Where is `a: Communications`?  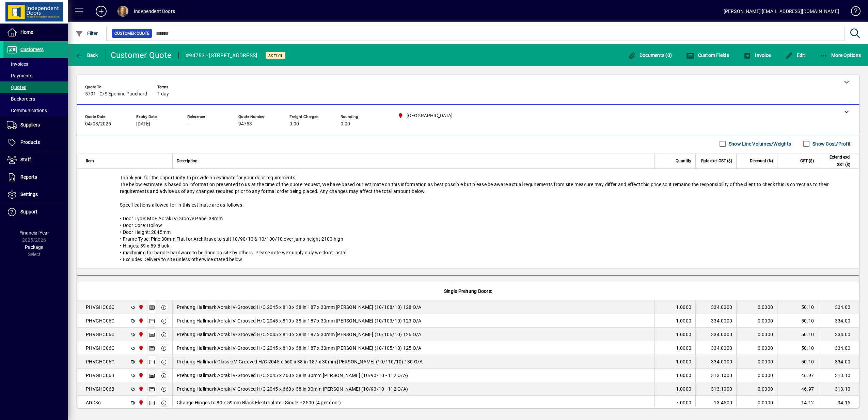 a: Communications is located at coordinates (36, 111).